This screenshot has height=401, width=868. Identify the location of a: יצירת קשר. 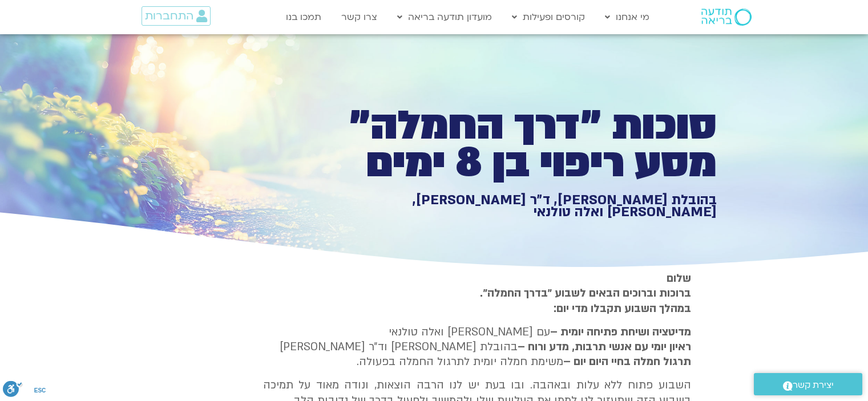
(808, 384).